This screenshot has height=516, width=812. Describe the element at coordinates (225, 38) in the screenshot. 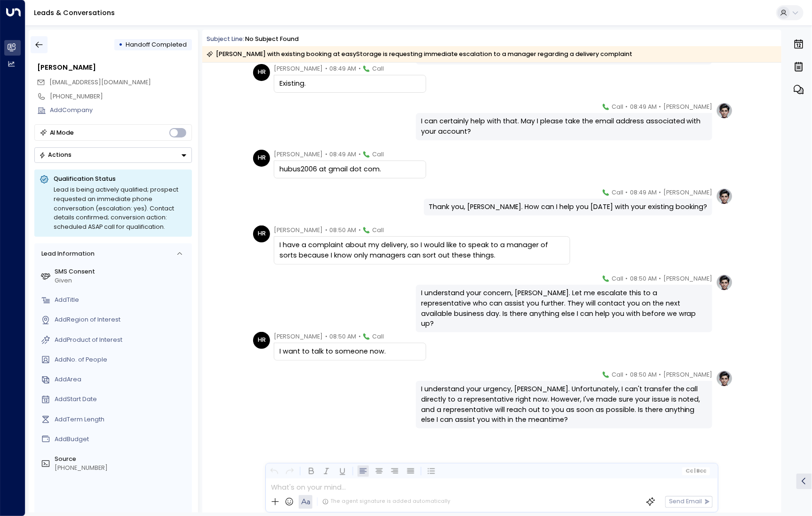

I see `span: Subject Line:` at that location.